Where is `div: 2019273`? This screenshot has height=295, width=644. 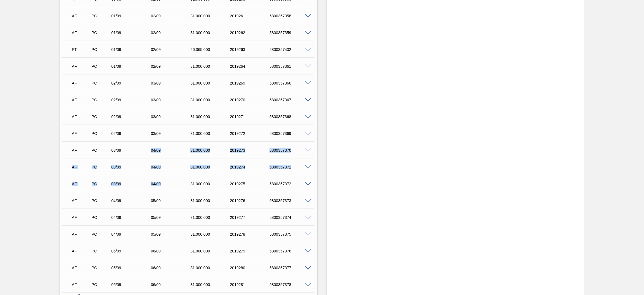
div: 2019273 is located at coordinates (251, 150).